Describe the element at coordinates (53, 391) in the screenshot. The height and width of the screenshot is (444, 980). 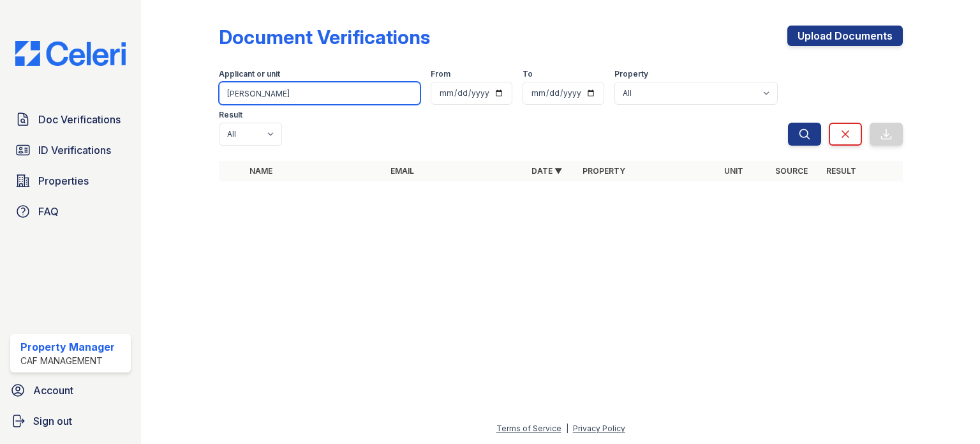
I see `span: Account` at that location.